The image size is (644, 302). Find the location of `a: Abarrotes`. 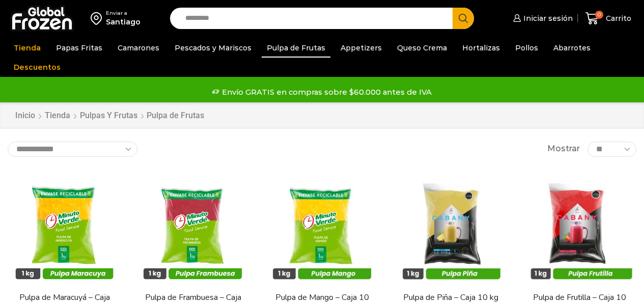

a: Abarrotes is located at coordinates (571, 48).